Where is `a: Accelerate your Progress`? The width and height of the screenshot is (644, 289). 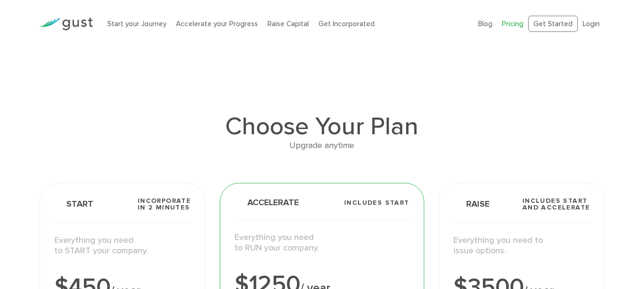
a: Accelerate your Progress is located at coordinates (217, 24).